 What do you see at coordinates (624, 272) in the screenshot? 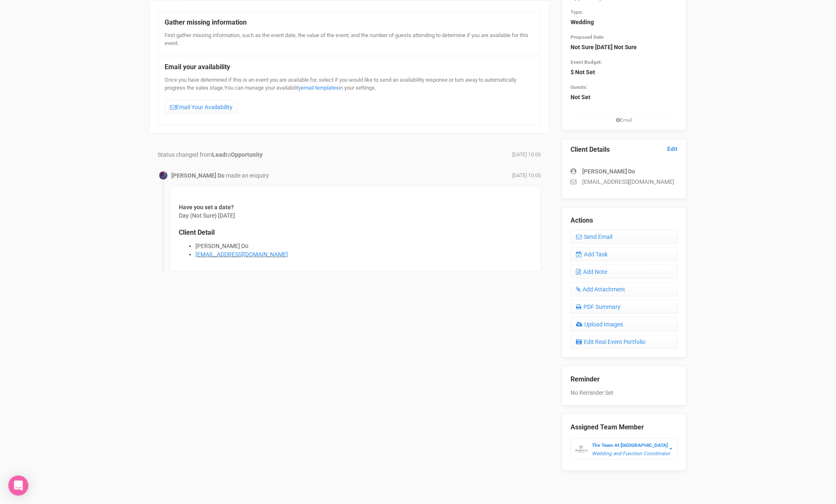
I see `a: Add Note` at bounding box center [624, 272].